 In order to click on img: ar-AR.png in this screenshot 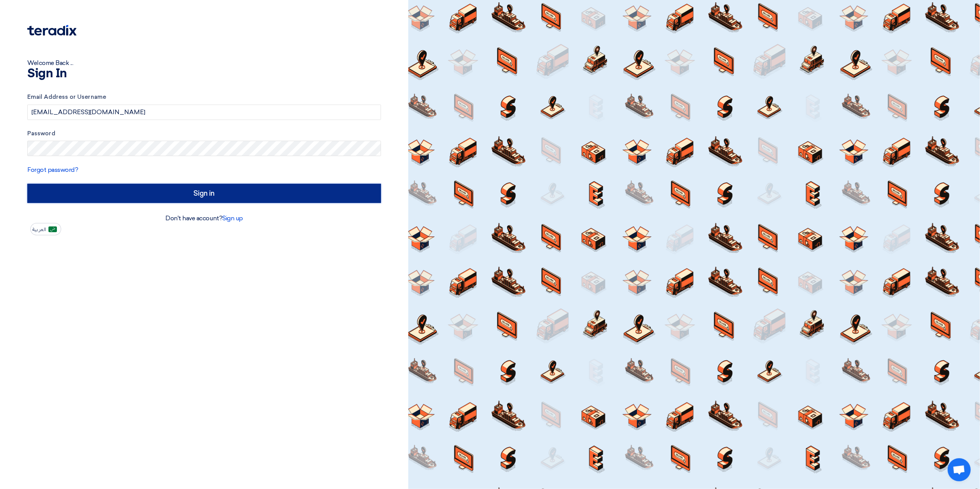, I will do `click(52, 230)`.